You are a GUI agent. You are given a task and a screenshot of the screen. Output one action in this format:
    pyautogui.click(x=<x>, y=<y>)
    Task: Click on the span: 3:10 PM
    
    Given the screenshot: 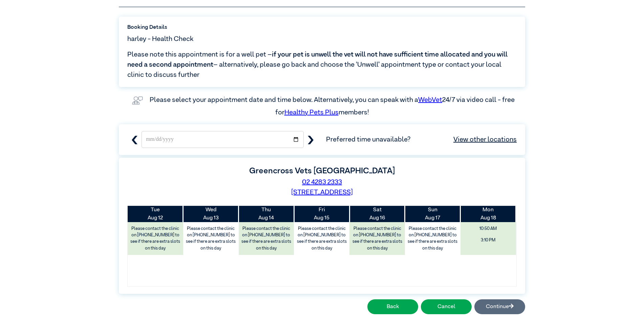 What is the action you would take?
    pyautogui.click(x=488, y=240)
    